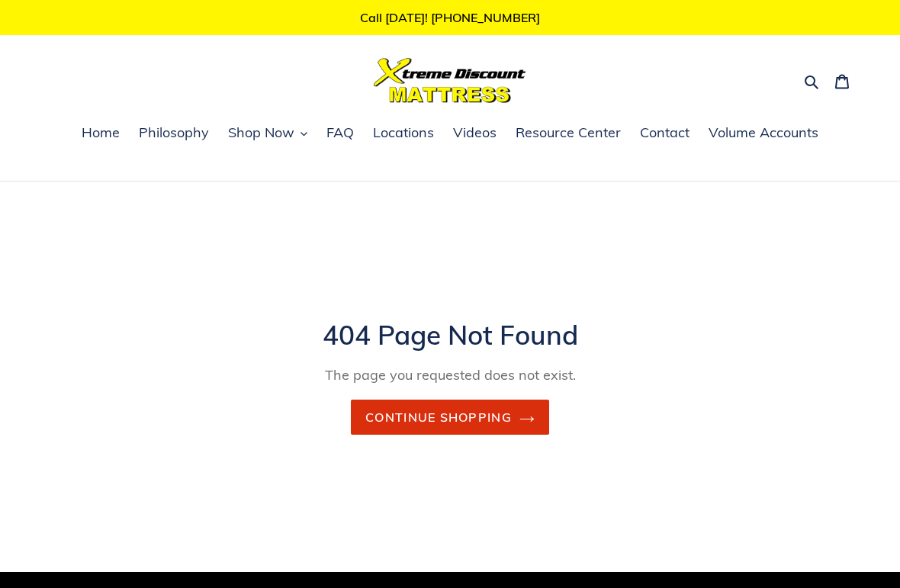 This screenshot has height=588, width=900. I want to click on button: Shop Now, so click(268, 133).